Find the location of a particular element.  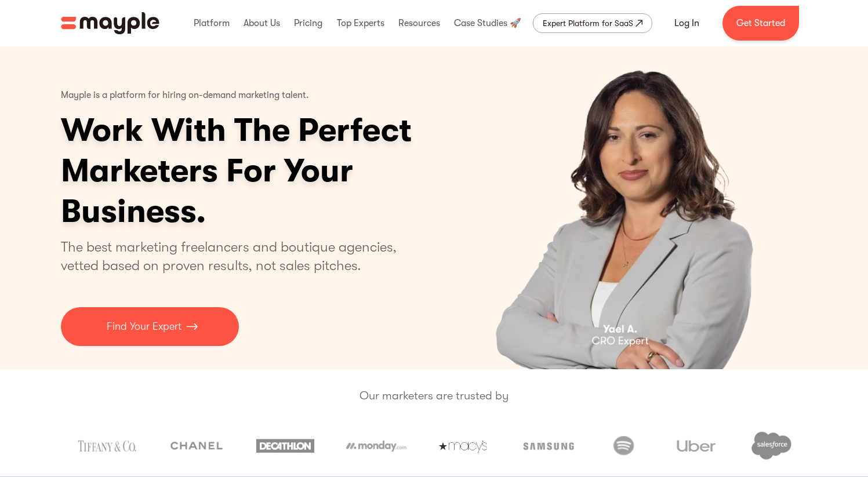

div: Resources is located at coordinates (420, 23).